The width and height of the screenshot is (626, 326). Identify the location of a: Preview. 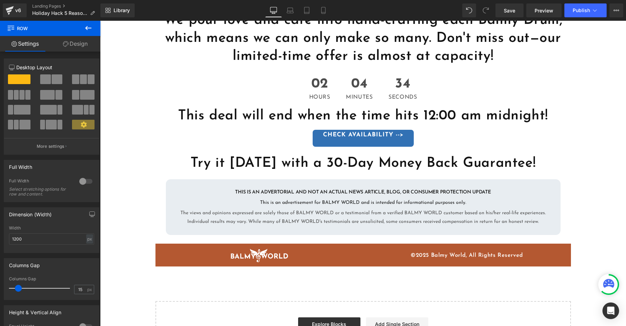
(544, 10).